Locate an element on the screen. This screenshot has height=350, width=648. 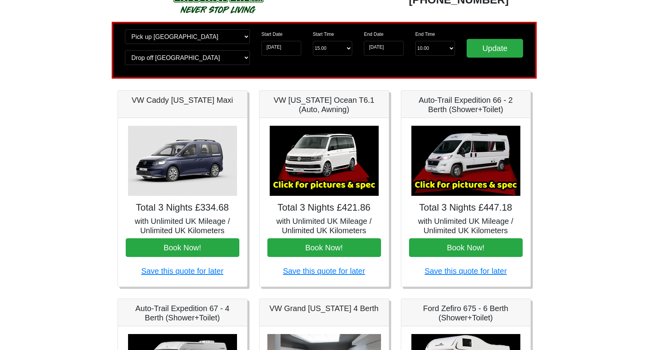
label: End Time is located at coordinates (425, 34).